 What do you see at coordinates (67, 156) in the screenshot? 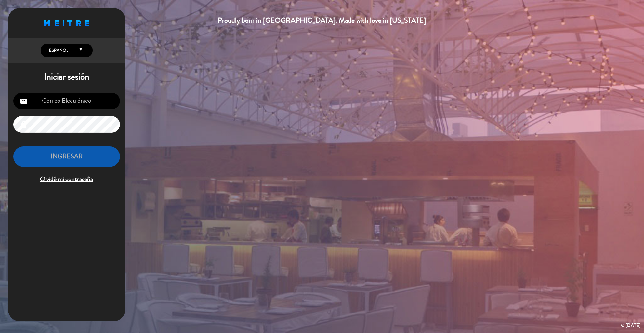
I see `button: INGRESAR` at bounding box center [67, 156].